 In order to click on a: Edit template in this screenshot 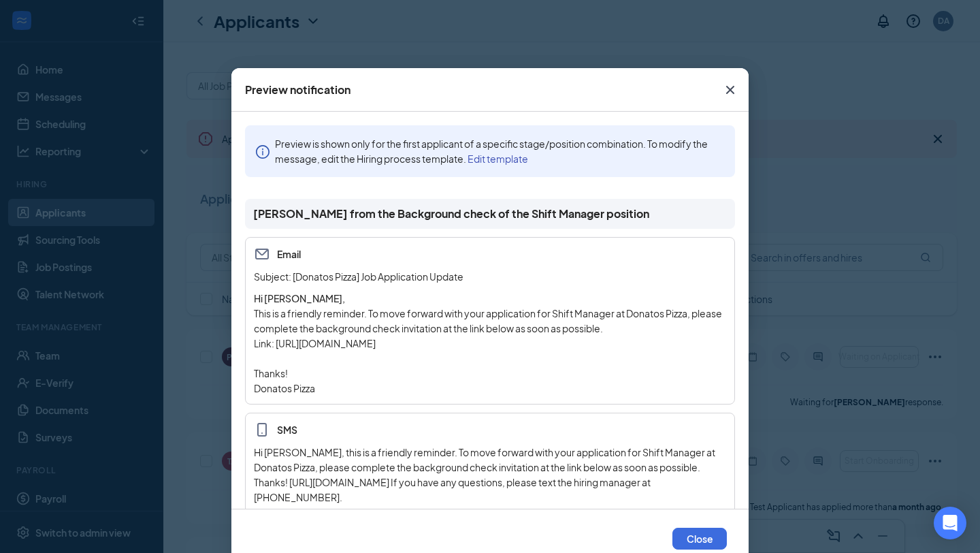, I will do `click(498, 159)`.